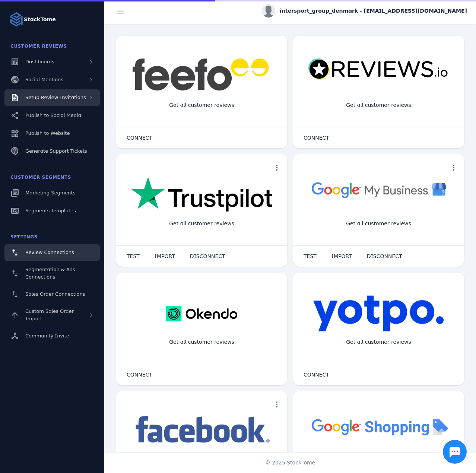  What do you see at coordinates (52, 115) in the screenshot?
I see `a: Publish to Social Media` at bounding box center [52, 115].